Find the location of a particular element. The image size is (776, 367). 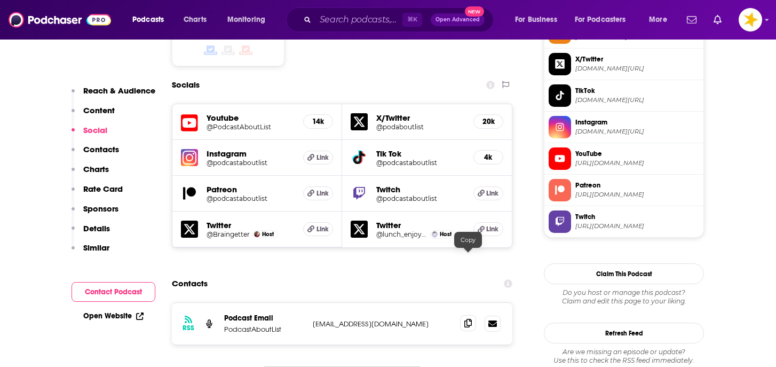

a: Open Website is located at coordinates (113, 316).